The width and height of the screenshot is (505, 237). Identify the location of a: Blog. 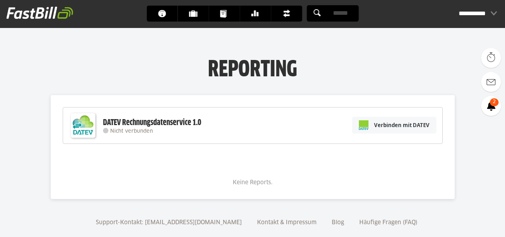
(338, 223).